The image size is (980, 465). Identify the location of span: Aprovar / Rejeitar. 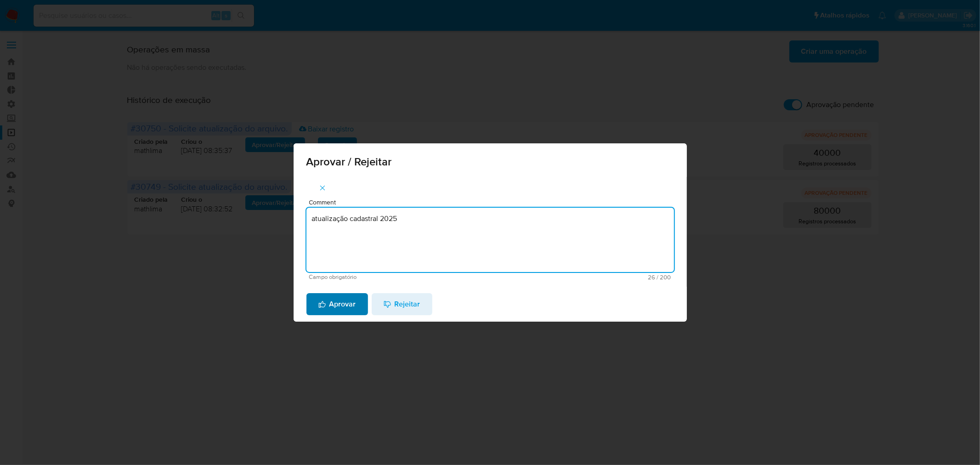
(490, 162).